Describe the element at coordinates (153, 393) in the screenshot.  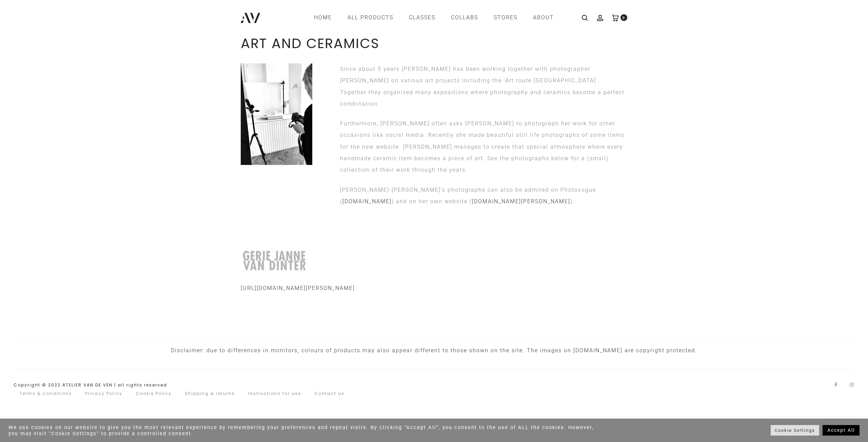
I see `a: Cookie Policy` at that location.